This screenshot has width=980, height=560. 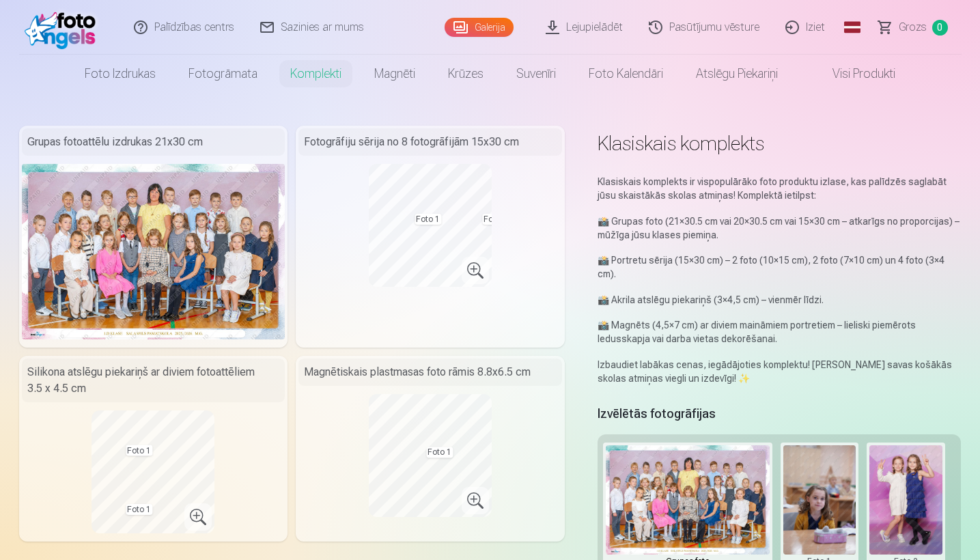 What do you see at coordinates (315, 74) in the screenshot?
I see `a: Komplekti` at bounding box center [315, 74].